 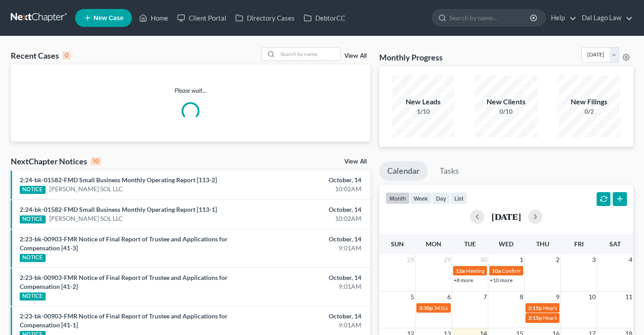 I want to click on span: 1, so click(x=522, y=259).